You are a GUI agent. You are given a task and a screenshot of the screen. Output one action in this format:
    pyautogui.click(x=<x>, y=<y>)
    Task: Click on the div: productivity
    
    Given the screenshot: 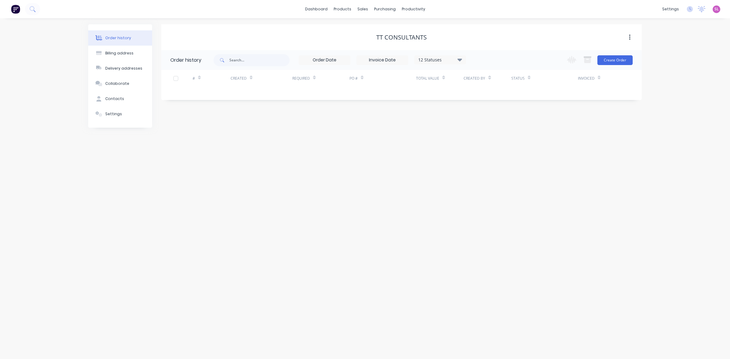 What is the action you would take?
    pyautogui.click(x=414, y=9)
    